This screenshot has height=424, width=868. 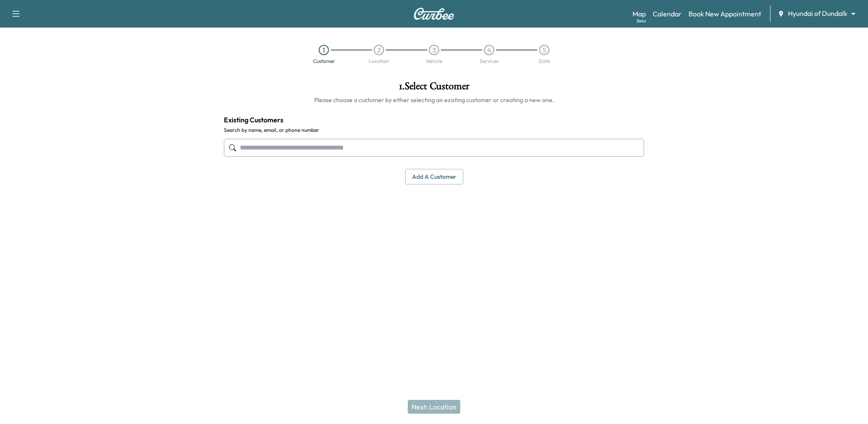 What do you see at coordinates (489, 50) in the screenshot?
I see `div: 4` at bounding box center [489, 50].